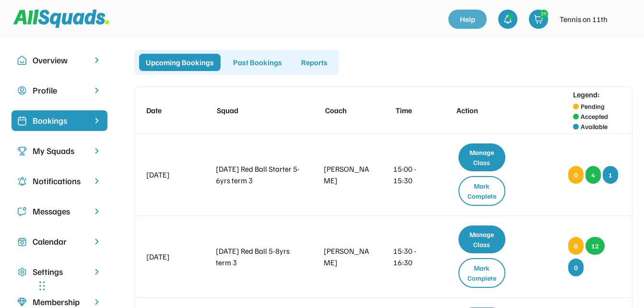 The width and height of the screenshot is (644, 308). I want to click on img: shopping-cart-01%20%281%29.svg, so click(539, 19).